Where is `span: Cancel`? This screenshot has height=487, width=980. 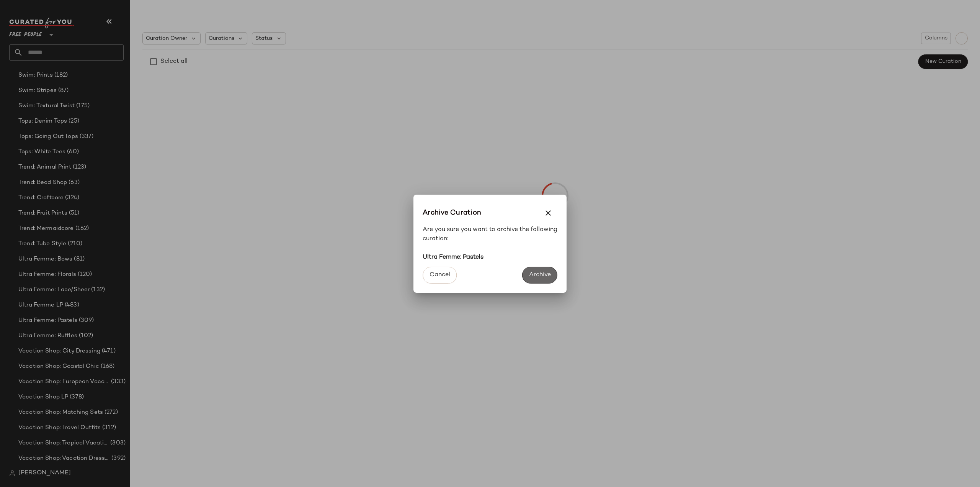 span: Cancel is located at coordinates (440, 275).